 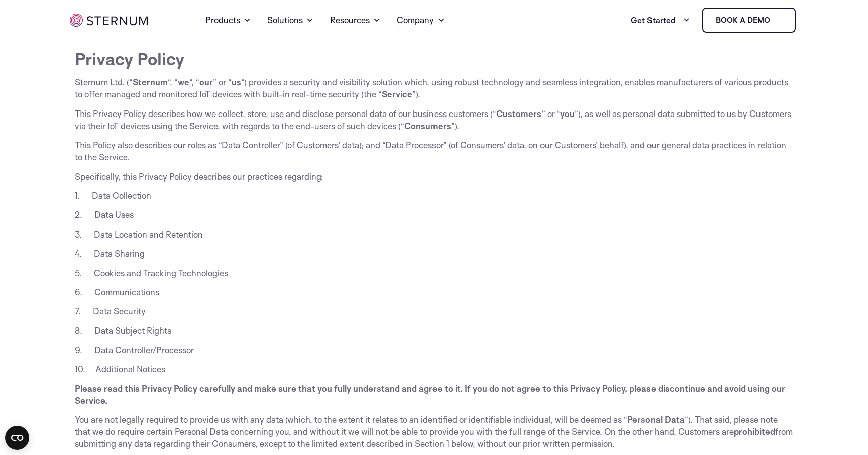 What do you see at coordinates (17, 438) in the screenshot?
I see `button: Open CMP widget` at bounding box center [17, 438].